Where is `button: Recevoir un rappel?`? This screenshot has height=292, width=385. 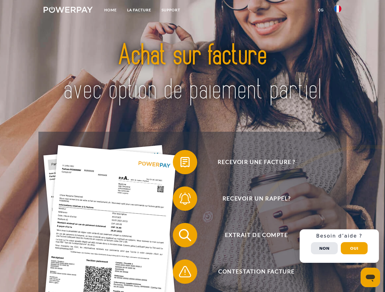 button: Recevoir un rappel? is located at coordinates (252, 199).